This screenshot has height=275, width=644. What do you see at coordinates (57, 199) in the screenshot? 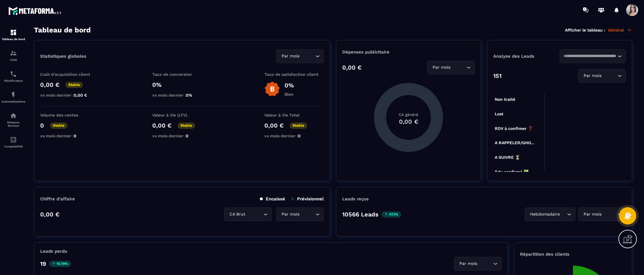
I see `p: Chiffre d’affaire` at bounding box center [57, 199].